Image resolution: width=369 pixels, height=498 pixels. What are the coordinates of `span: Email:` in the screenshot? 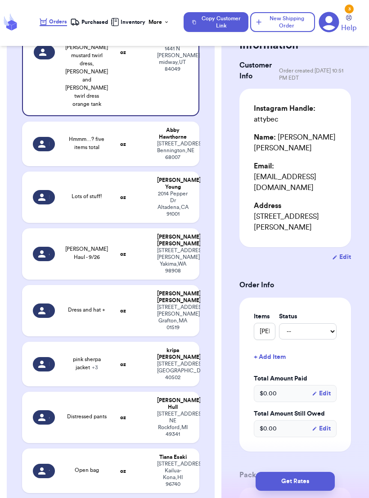 It's located at (264, 166).